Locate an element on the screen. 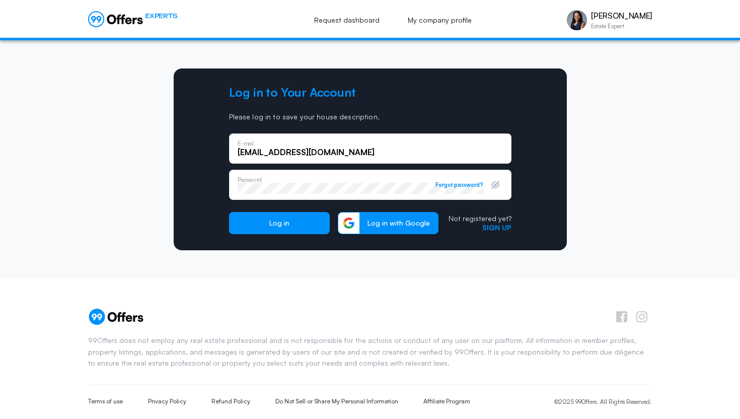 Image resolution: width=740 pixels, height=419 pixels. a: Terms of use is located at coordinates (105, 401).